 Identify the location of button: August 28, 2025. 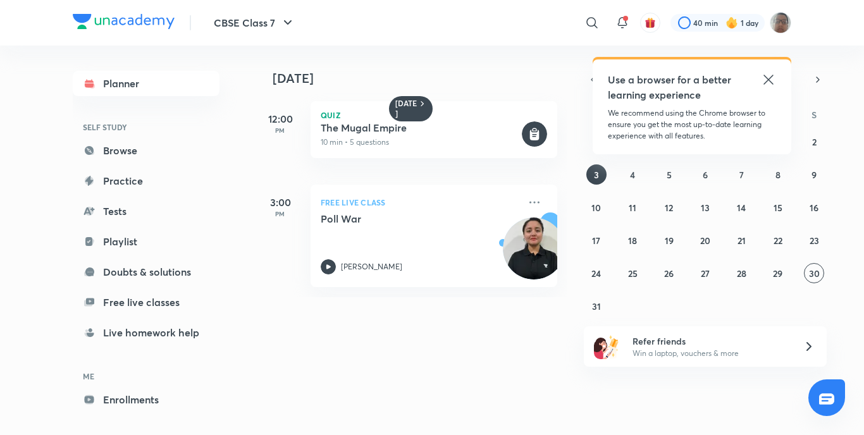
(741, 273).